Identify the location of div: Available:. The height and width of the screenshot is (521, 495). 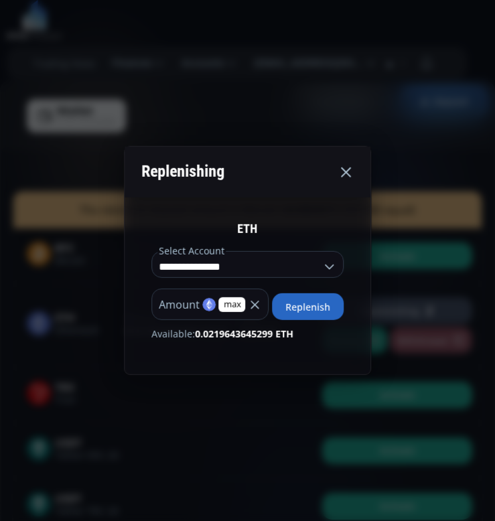
(248, 333).